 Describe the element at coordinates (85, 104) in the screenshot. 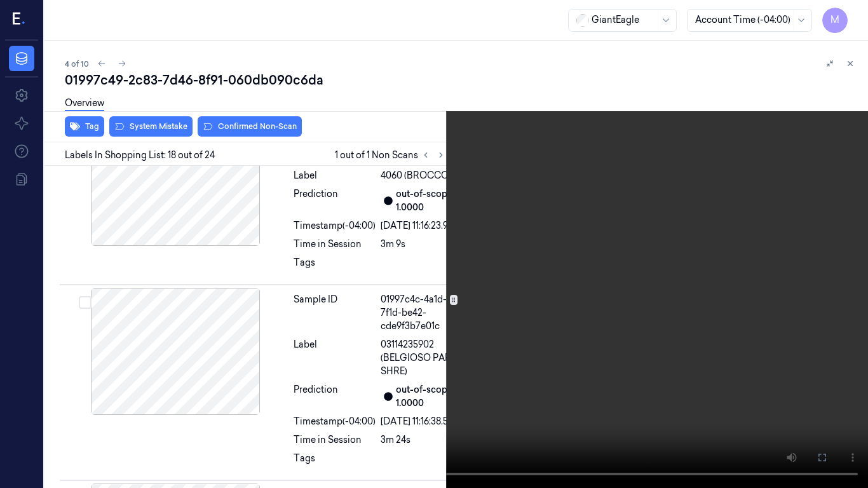

I see `a: Overview` at that location.